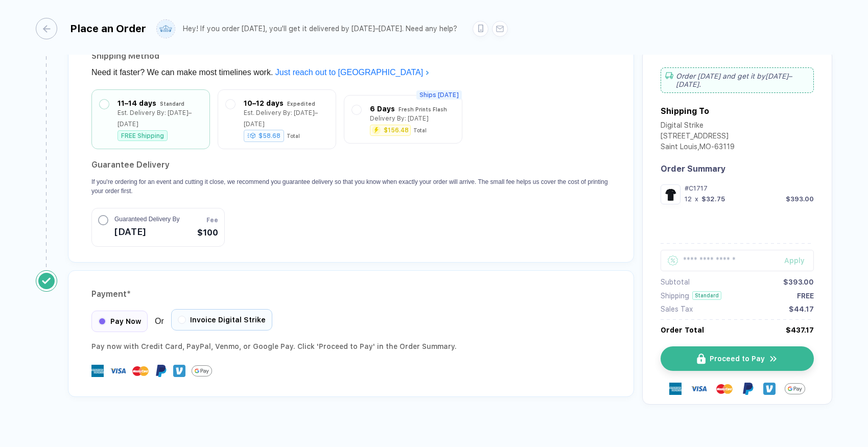 The image size is (868, 447). What do you see at coordinates (736, 359) in the screenshot?
I see `span: Proceed to Pay` at bounding box center [736, 359].